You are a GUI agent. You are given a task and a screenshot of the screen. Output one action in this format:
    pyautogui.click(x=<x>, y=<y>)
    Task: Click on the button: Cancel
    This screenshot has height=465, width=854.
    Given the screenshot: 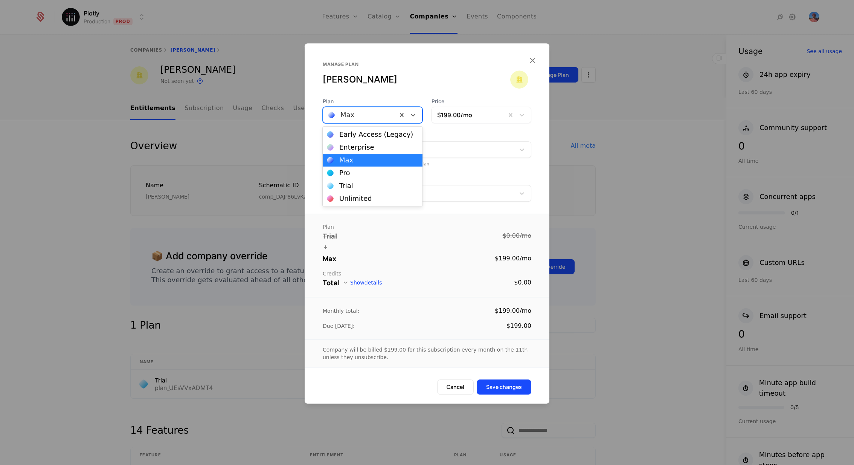 What is the action you would take?
    pyautogui.click(x=455, y=387)
    